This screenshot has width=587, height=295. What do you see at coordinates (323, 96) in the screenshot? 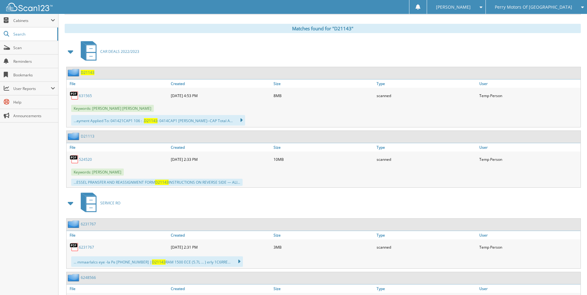
I see `div: 8MB` at bounding box center [323, 96].